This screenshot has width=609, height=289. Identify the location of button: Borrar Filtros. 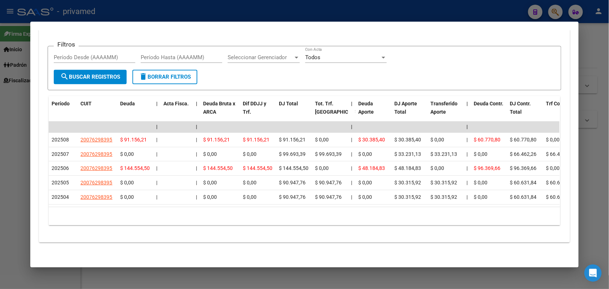
(165, 77).